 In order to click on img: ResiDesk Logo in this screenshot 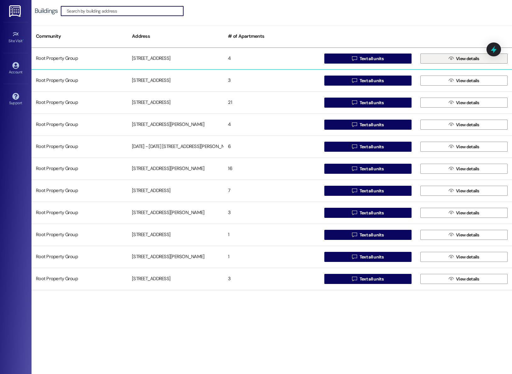, I will do `click(15, 11)`.